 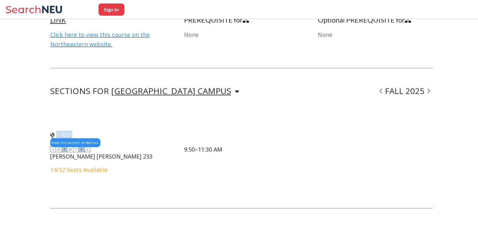 What do you see at coordinates (144, 91) in the screenshot?
I see `div: SECTIONS FOR` at bounding box center [144, 91].